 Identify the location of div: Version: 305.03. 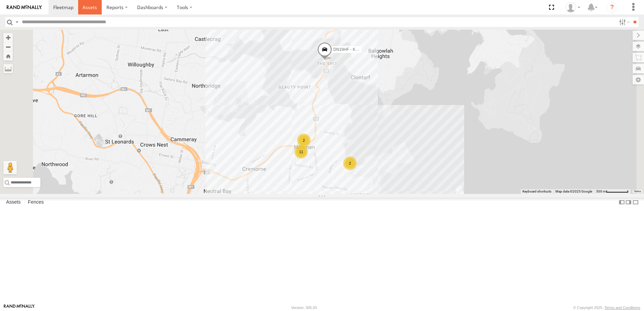
(304, 307).